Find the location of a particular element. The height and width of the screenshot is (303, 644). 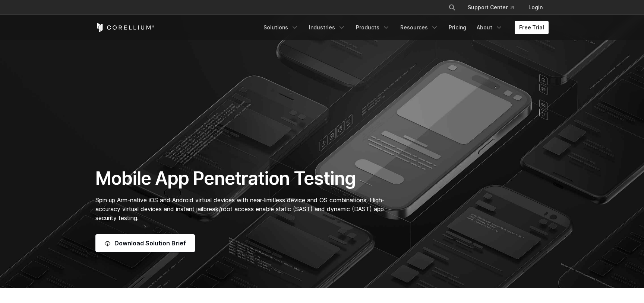

a: Corellium Home is located at coordinates (125, 28).